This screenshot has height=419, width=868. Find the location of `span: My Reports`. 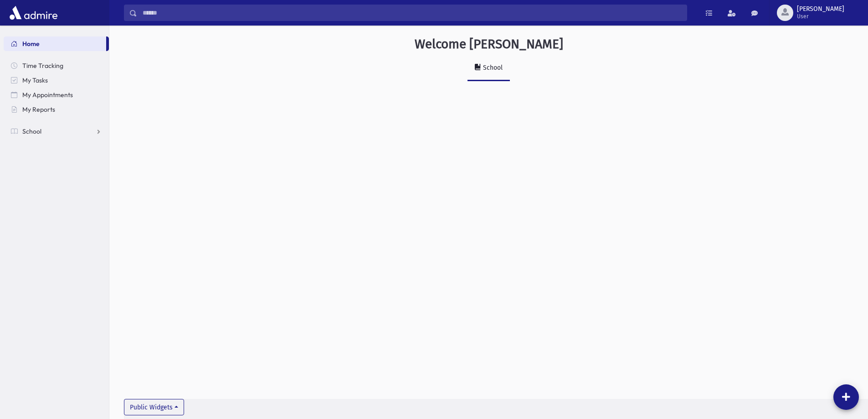

span: My Reports is located at coordinates (39, 109).